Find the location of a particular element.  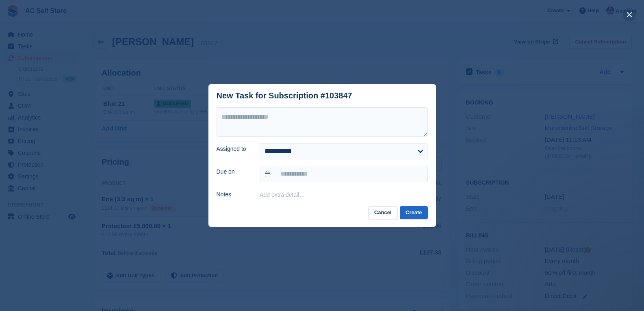

button: Create is located at coordinates (414, 213).